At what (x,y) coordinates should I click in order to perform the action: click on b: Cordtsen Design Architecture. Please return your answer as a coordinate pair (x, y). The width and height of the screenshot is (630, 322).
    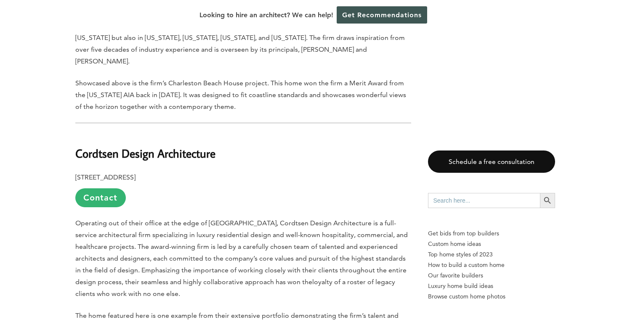
    Looking at the image, I should click on (145, 153).